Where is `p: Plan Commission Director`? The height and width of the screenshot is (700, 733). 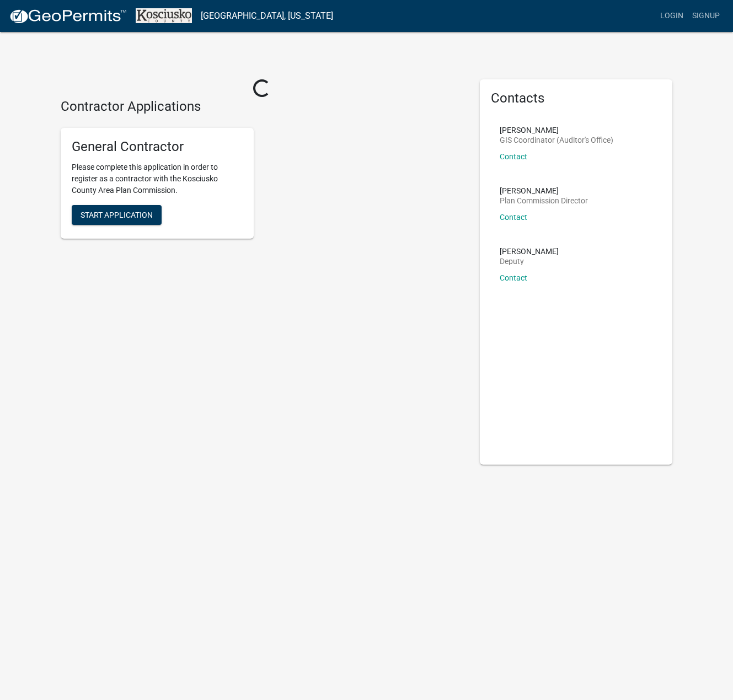 p: Plan Commission Director is located at coordinates (543, 201).